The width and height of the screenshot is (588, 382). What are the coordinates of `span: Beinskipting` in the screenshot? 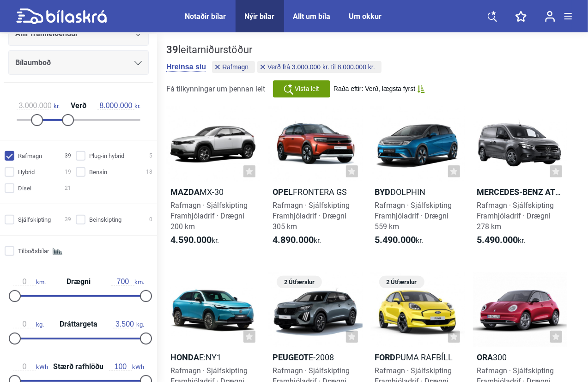 It's located at (105, 219).